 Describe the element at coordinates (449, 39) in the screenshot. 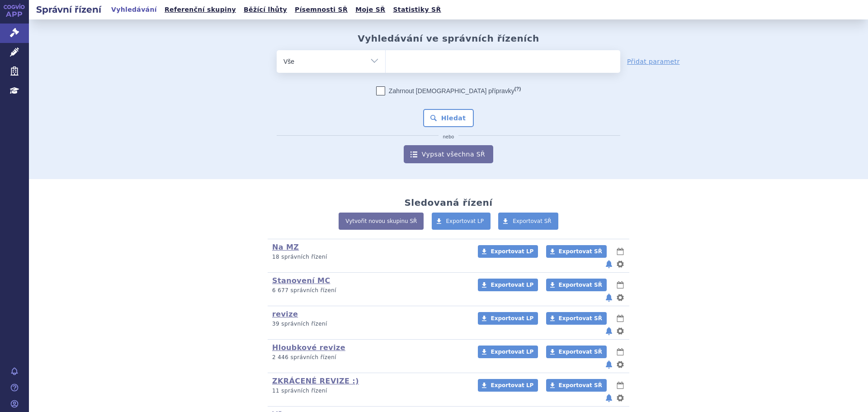

I see `h2: Vyhledávání ve správních řízeních` at that location.